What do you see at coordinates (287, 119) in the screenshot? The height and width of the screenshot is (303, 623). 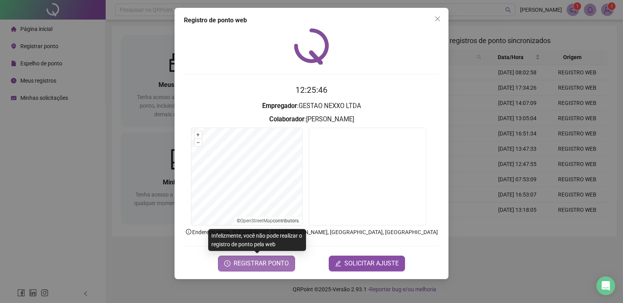 I see `strong: Colaborador` at bounding box center [287, 119].